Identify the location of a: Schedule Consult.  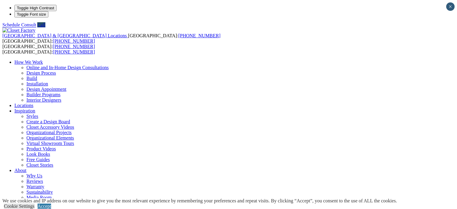
(19, 25).